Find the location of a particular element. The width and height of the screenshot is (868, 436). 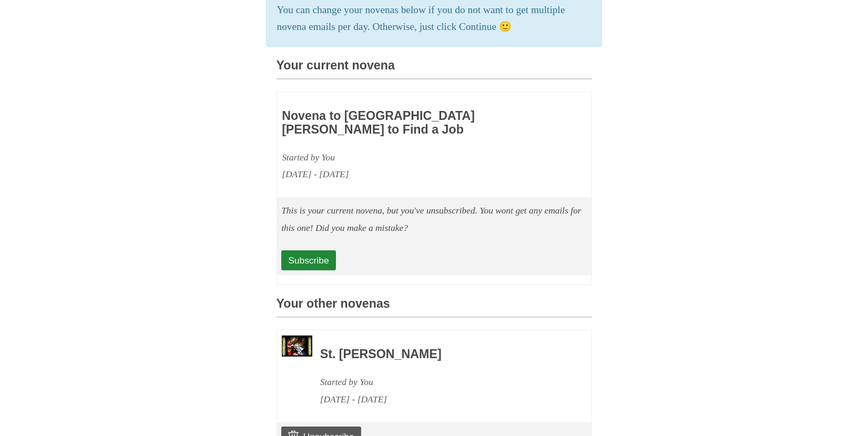

em: This is your current novena, but you've unsubscribed. You wont get any emails for this one! Did y... is located at coordinates (431, 219).